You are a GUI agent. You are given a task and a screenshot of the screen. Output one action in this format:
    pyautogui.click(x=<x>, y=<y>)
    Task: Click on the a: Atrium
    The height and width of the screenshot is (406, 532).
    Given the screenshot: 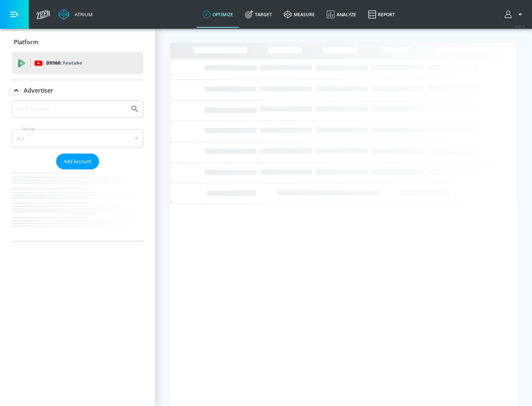 What is the action you would take?
    pyautogui.click(x=76, y=14)
    